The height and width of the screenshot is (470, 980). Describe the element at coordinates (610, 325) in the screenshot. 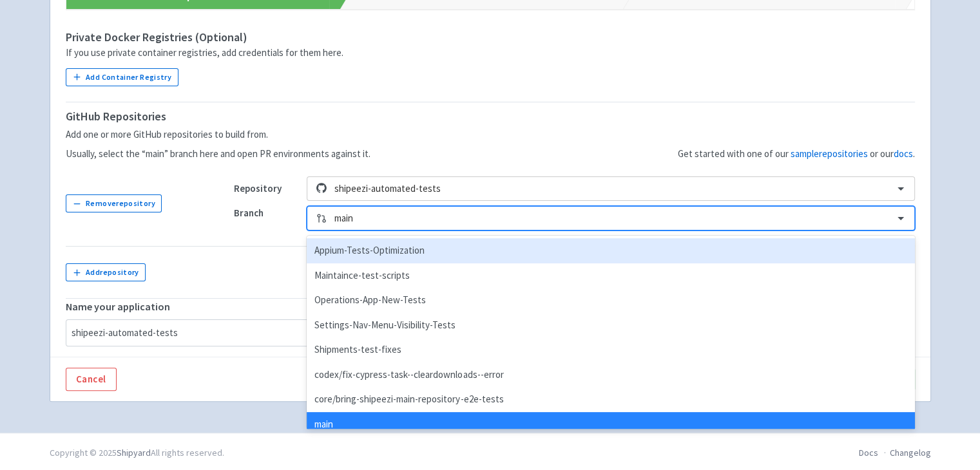

I see `div: Settings-Nav-Menu-Visibility-Tests` at that location.